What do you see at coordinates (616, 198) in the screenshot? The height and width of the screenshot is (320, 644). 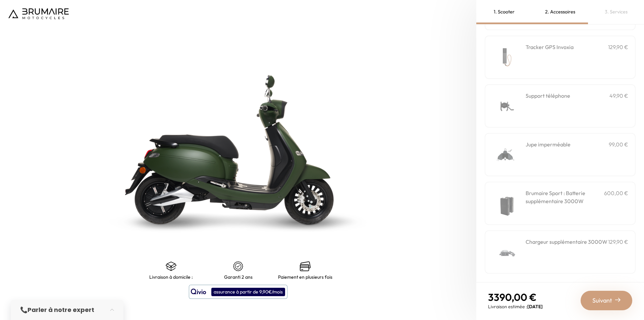 I see `p: 600,00 €` at bounding box center [616, 198].